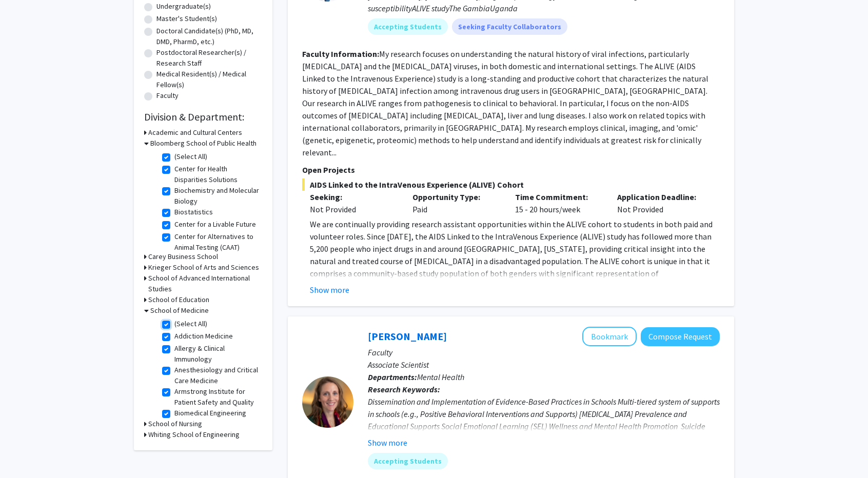  I want to click on h3: Academic and Cultural Centers, so click(195, 133).